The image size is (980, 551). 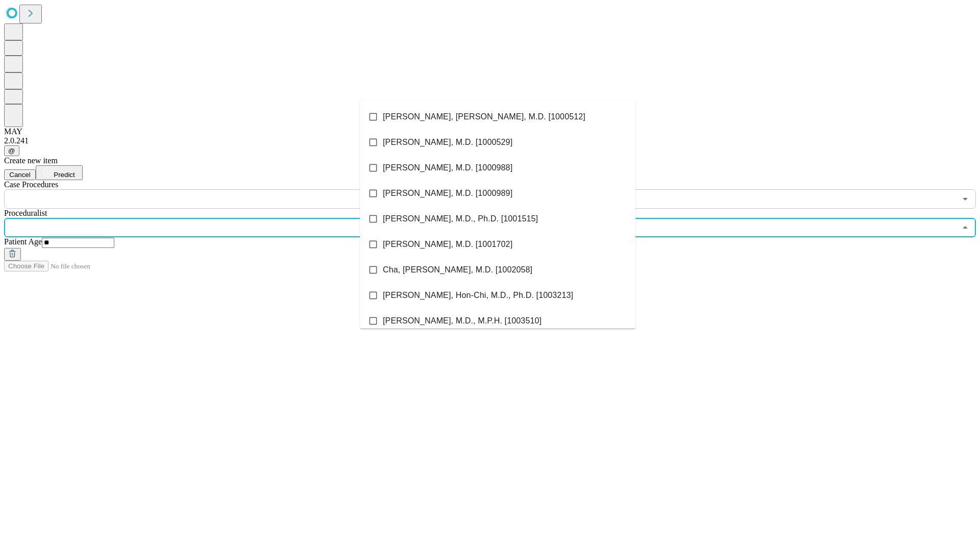 I want to click on span: Proceduralist, so click(x=26, y=212).